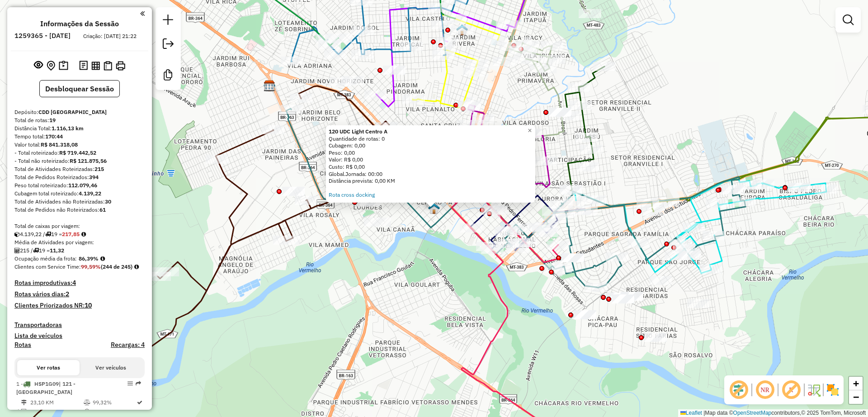 This screenshot has width=868, height=417. What do you see at coordinates (430, 167) in the screenshot?
I see `div: Custo: R$ 0,00` at bounding box center [430, 167].